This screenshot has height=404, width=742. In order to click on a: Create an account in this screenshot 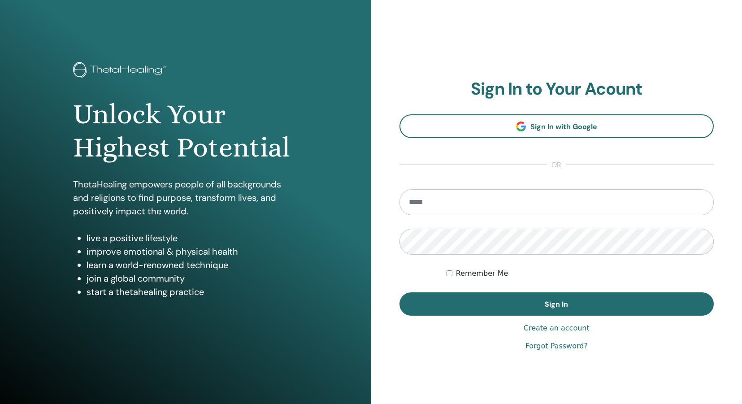, I will do `click(556, 328)`.